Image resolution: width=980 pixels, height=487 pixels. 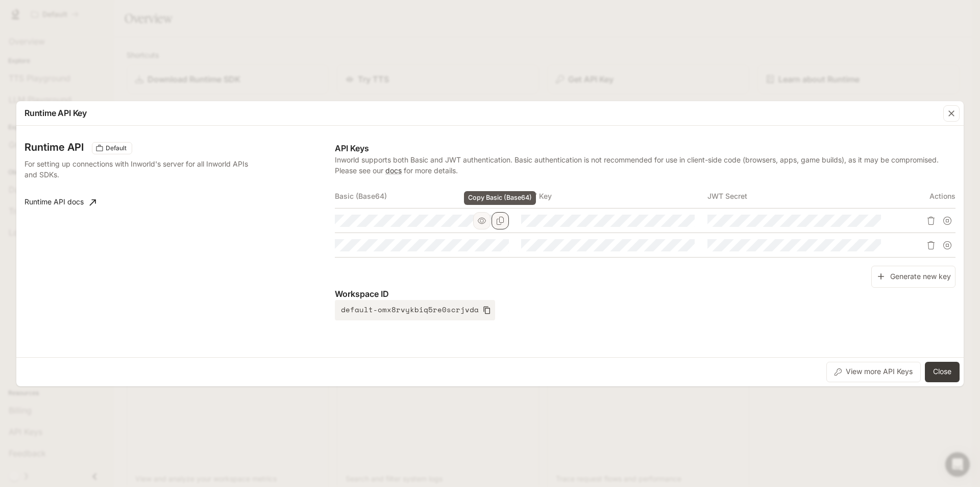 I want to click on p: For setting up connections with Inworld's server for all Inworld APIs and SDKs., so click(x=138, y=169).